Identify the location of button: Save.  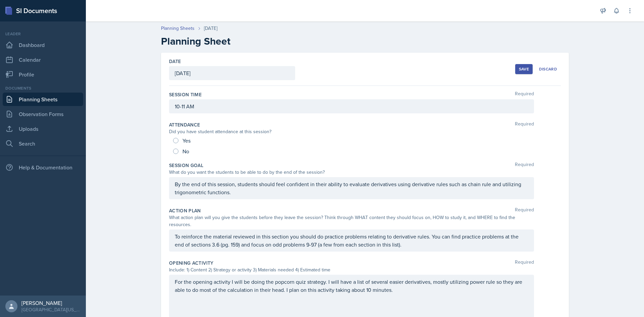
(524, 69).